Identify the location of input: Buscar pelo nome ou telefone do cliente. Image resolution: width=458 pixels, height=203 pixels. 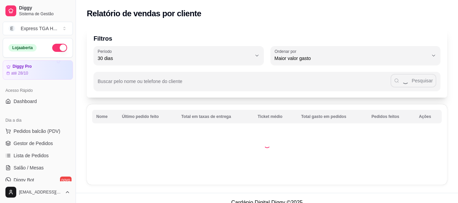
(244, 84).